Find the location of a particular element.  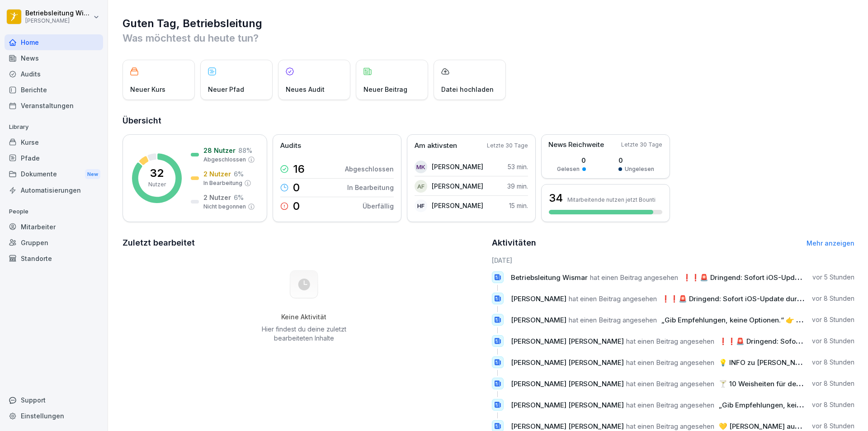

a: Home is located at coordinates (54, 42).